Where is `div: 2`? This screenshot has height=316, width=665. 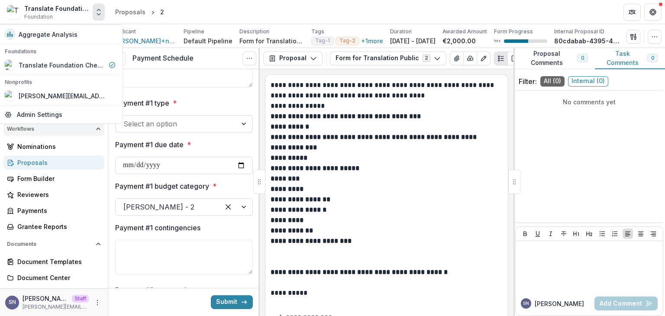
div: 2 is located at coordinates (162, 12).